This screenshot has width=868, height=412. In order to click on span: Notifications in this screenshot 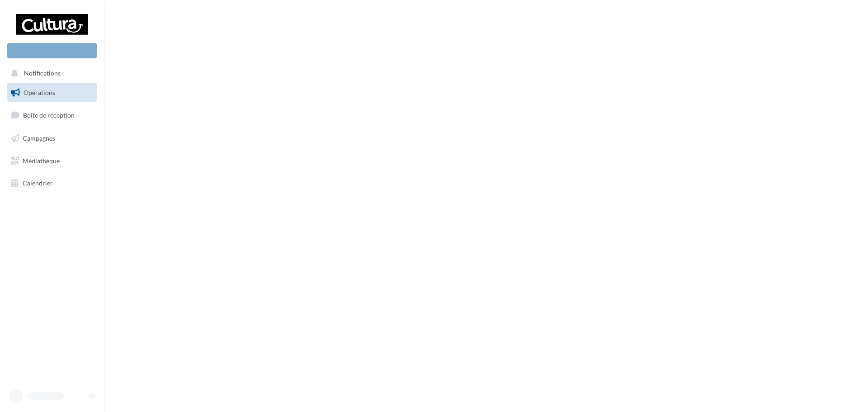, I will do `click(42, 73)`.